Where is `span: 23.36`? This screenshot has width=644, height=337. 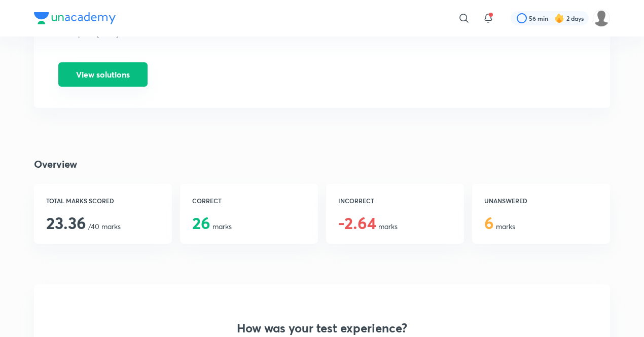 span: 23.36 is located at coordinates (66, 222).